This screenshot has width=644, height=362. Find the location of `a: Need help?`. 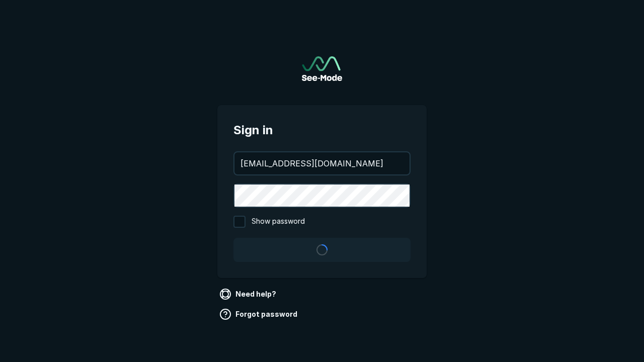

a: Need help? is located at coordinates (249, 294).